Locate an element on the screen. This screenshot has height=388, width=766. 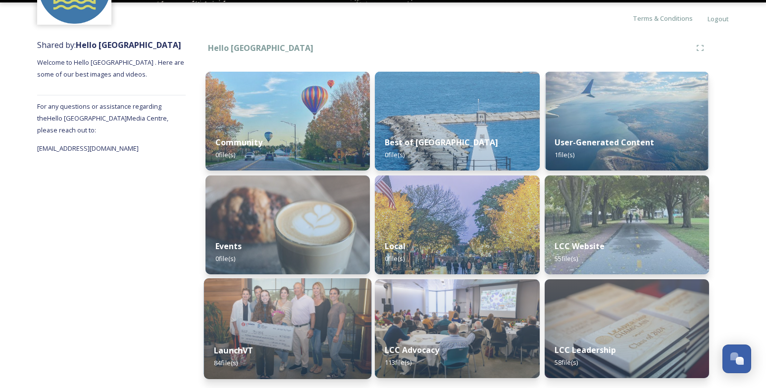
span: 55 file(s) is located at coordinates (566, 259).